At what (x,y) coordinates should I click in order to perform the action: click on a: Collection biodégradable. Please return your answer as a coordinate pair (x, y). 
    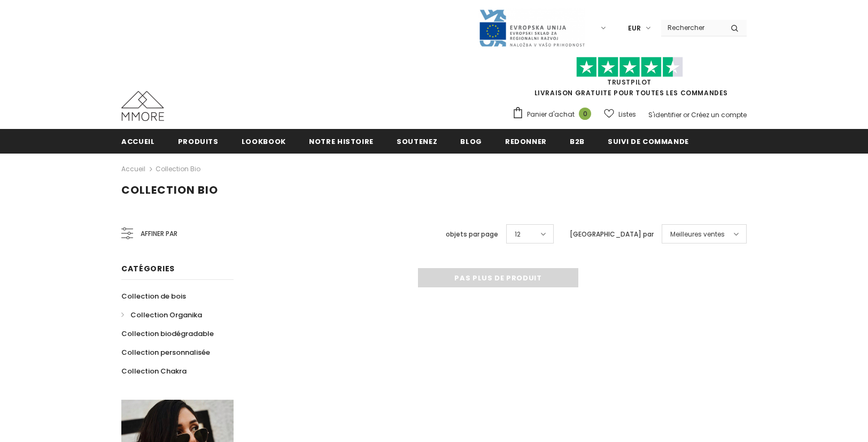
    Looking at the image, I should click on (167, 333).